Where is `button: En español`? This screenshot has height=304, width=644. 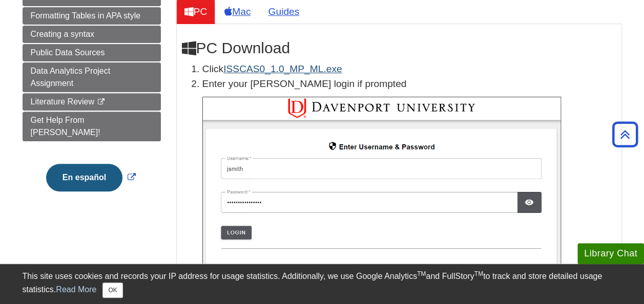
button: En español is located at coordinates (84, 178).